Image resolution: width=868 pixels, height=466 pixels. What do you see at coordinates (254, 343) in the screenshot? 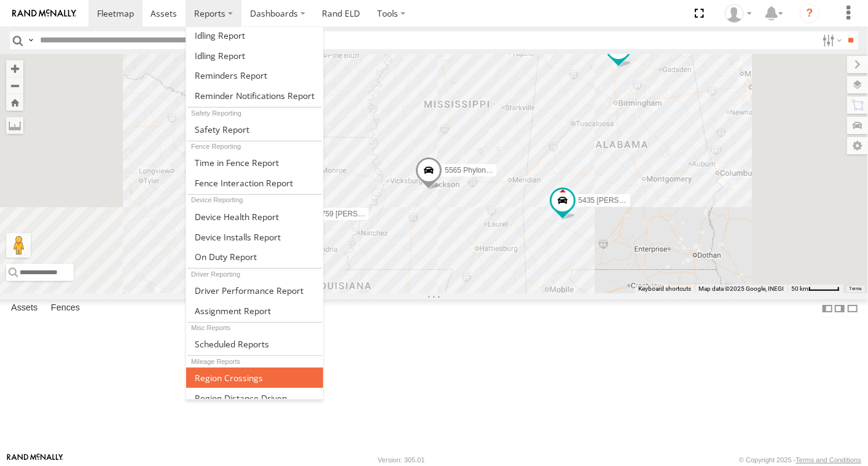
I see `a: Scheduled Reports` at bounding box center [254, 343].